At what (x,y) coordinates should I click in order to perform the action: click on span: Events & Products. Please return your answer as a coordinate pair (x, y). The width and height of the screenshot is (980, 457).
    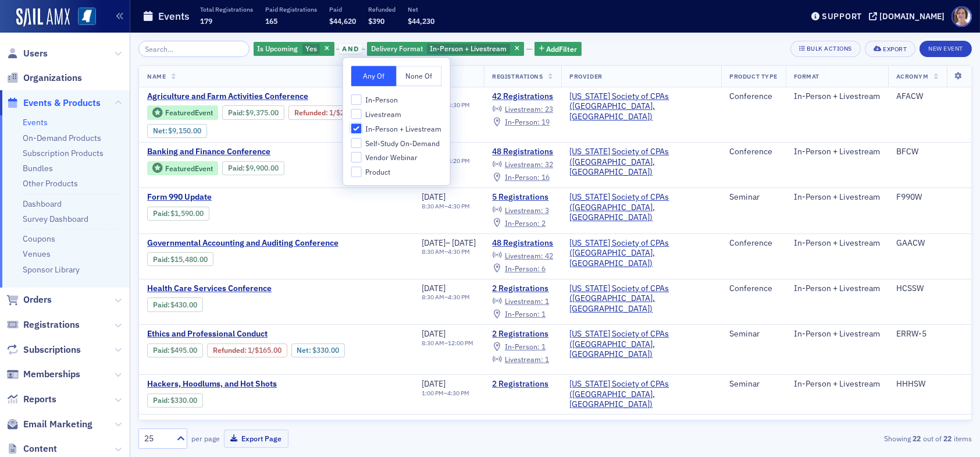
    Looking at the image, I should click on (61, 103).